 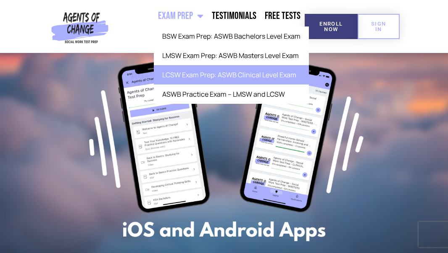 I want to click on a: Exam Prep, so click(x=181, y=16).